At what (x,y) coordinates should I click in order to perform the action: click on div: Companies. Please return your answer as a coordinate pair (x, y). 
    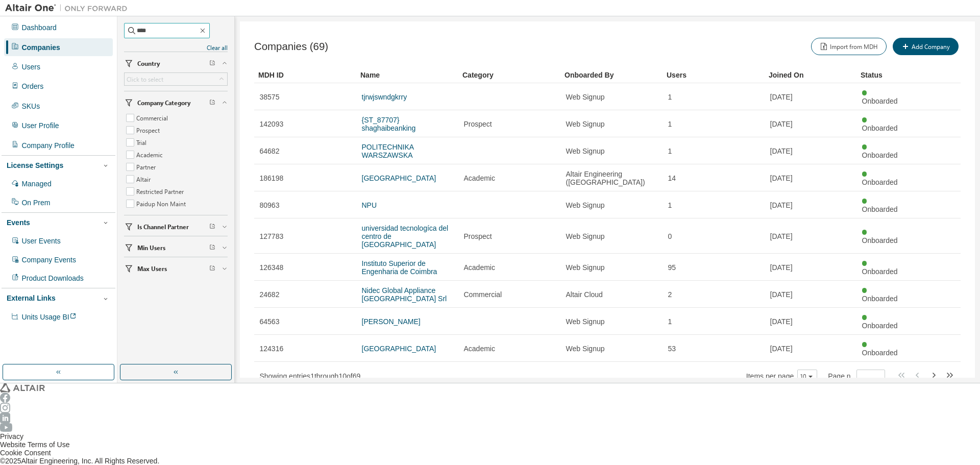
    Looking at the image, I should click on (40, 47).